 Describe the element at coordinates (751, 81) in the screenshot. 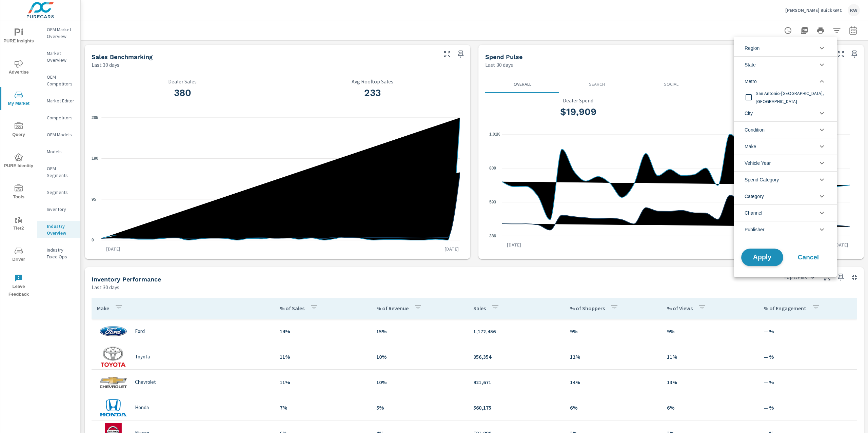

I see `span: Metro` at that location.